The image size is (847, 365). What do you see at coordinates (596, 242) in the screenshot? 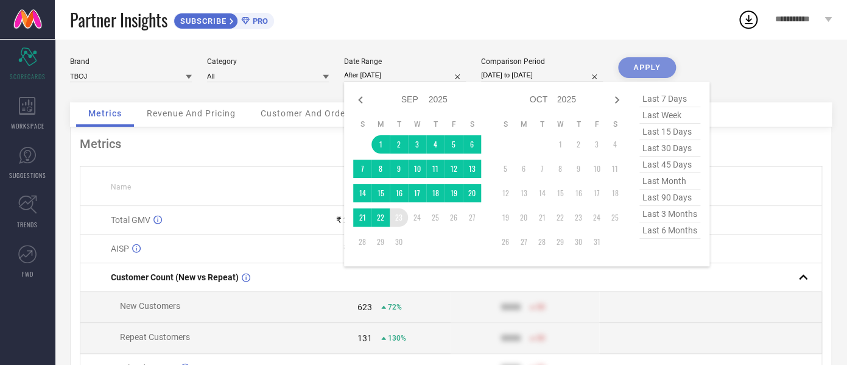
I see `td: Fri Oct 31 2025` at bounding box center [596, 242].